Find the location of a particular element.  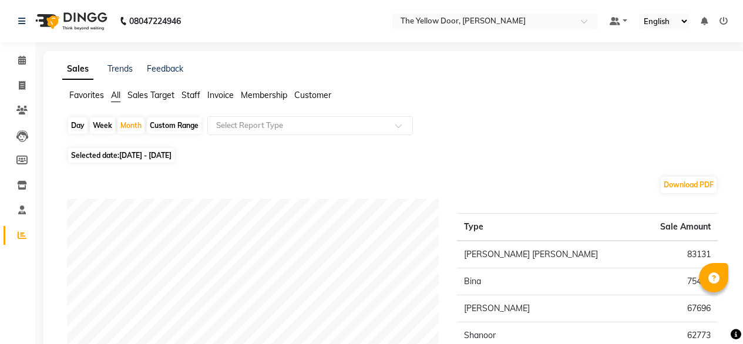

b: 08047224946 is located at coordinates (155, 21).